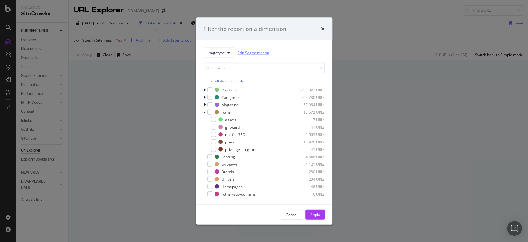 The width and height of the screenshot is (528, 242). Describe the element at coordinates (228, 179) in the screenshot. I see `div: Univers` at that location.